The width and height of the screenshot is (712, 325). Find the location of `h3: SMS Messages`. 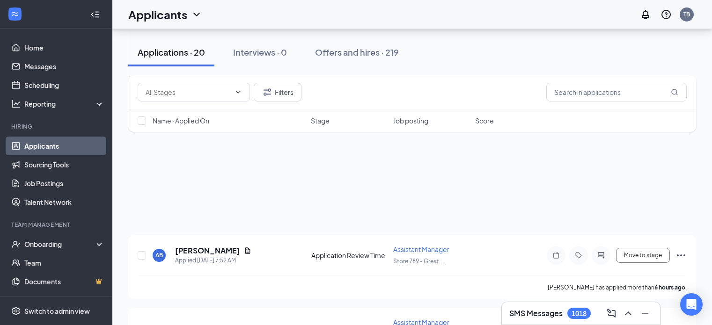

h3: SMS Messages is located at coordinates (536, 314).